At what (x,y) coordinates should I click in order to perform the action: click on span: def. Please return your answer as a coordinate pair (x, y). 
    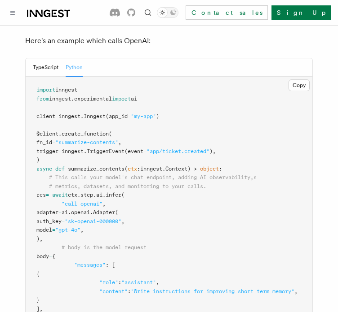
    Looking at the image, I should click on (60, 169).